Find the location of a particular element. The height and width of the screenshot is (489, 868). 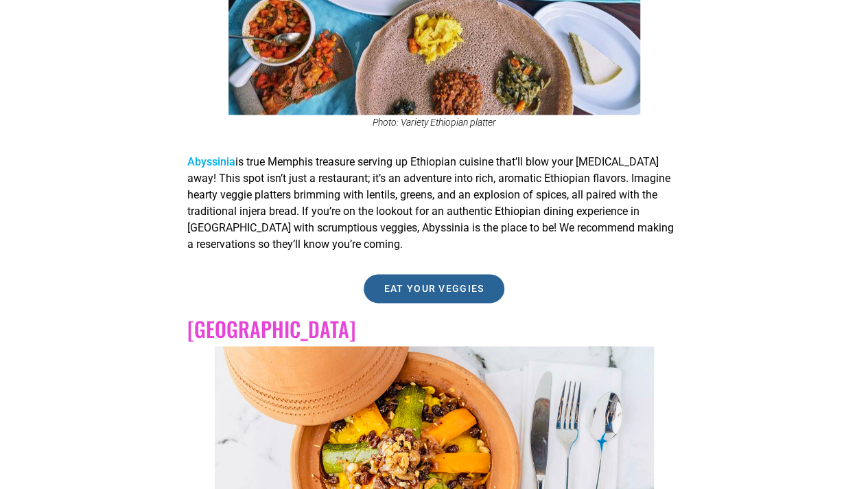

figcaption: Photo: Variety Ethiopian platter is located at coordinates (434, 122).